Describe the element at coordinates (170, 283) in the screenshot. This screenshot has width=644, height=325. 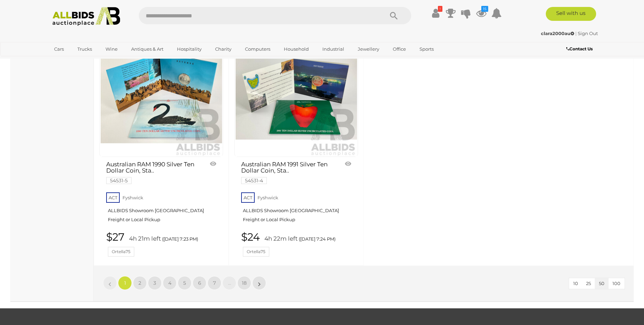
I see `span: 4` at that location.